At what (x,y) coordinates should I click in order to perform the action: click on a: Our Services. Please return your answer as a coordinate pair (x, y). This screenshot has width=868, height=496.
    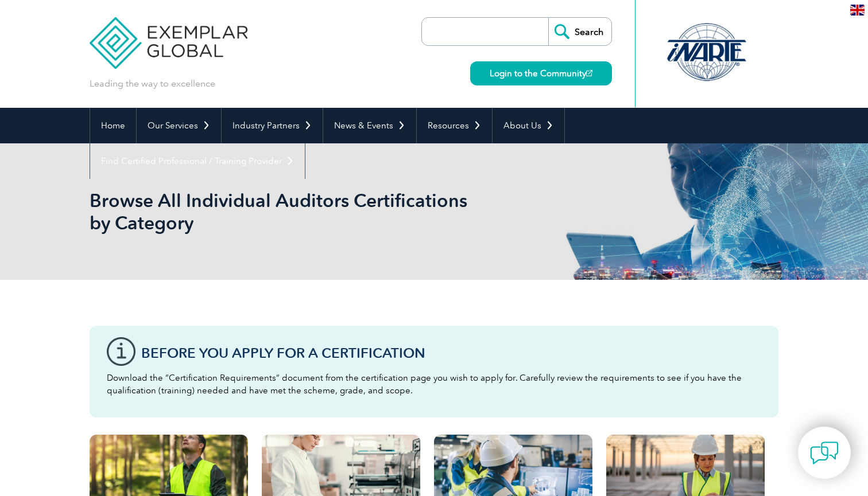
    Looking at the image, I should click on (179, 126).